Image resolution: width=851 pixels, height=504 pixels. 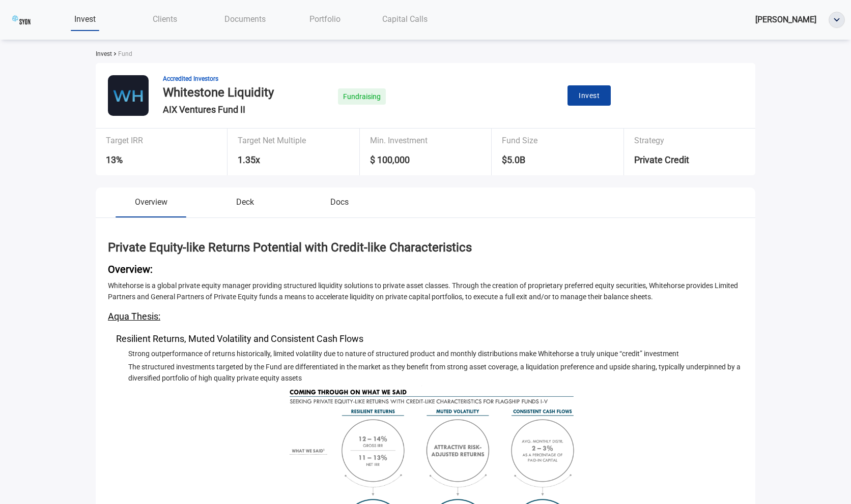 I want to click on a: Documents, so click(x=244, y=18).